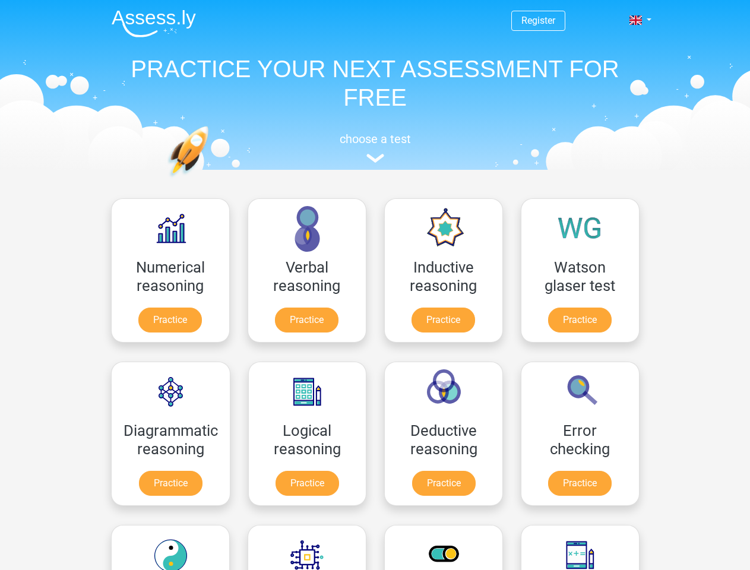 Image resolution: width=750 pixels, height=570 pixels. Describe the element at coordinates (538, 20) in the screenshot. I see `a: Register` at that location.